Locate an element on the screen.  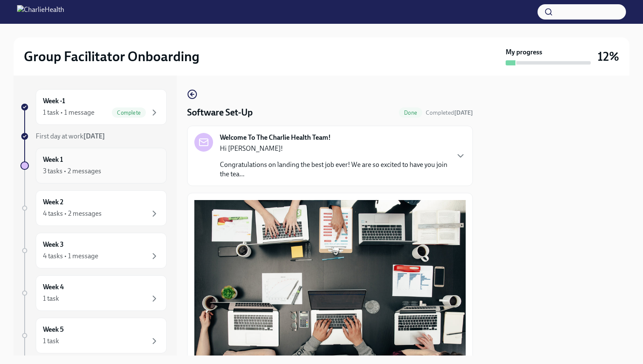
div: 4 tasks • 1 message is located at coordinates (71, 256).